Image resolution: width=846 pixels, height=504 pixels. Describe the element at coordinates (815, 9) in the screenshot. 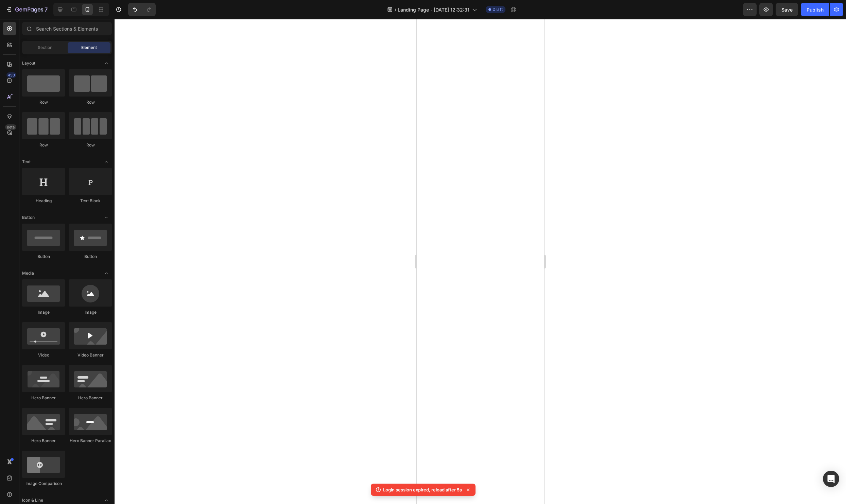

I see `div: Publish` at that location.